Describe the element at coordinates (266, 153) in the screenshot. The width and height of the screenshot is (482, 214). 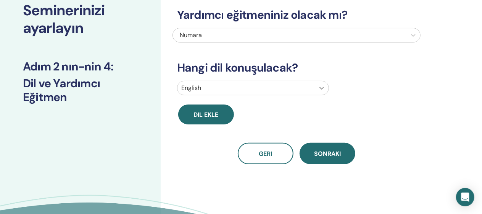
I see `button: Geri` at that location.